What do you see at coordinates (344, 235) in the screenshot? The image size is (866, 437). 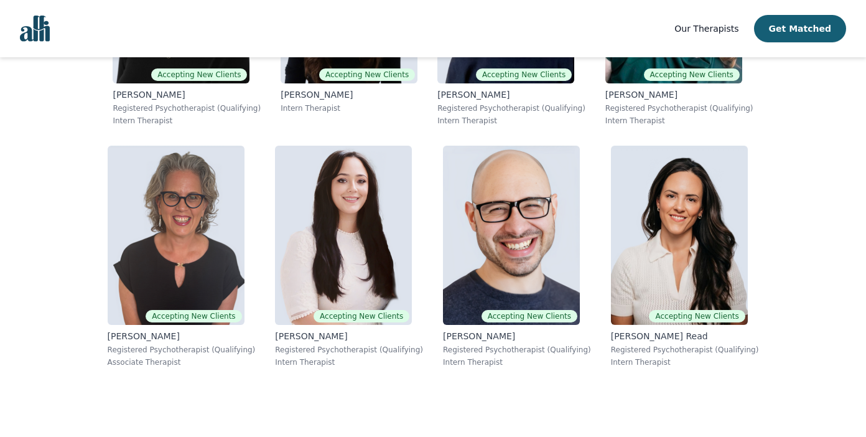 I see `img: Gloria_Zambrano` at bounding box center [344, 235].